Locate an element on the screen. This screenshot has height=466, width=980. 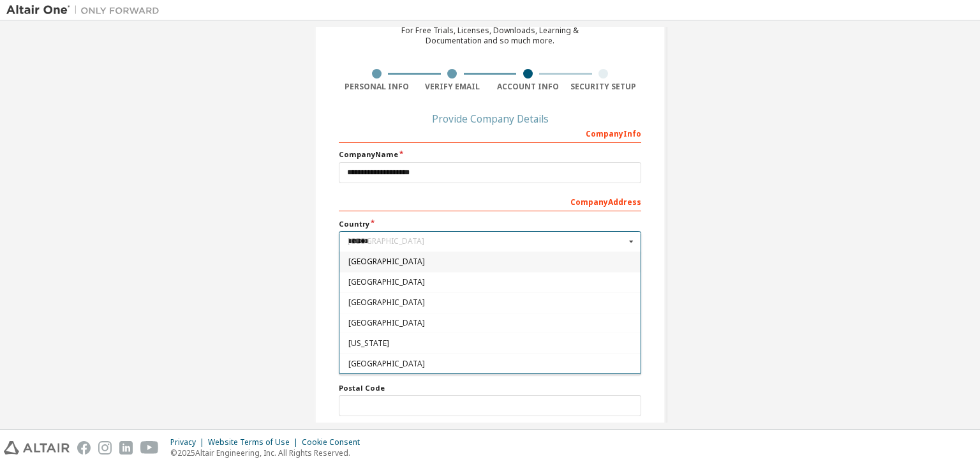
div: Personal Info is located at coordinates (376, 87).